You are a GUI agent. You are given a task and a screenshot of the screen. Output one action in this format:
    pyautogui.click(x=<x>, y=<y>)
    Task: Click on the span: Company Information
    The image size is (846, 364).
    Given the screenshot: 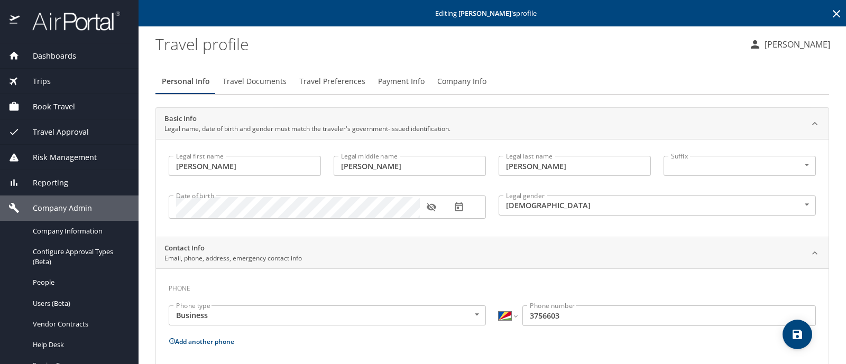 What is the action you would take?
    pyautogui.click(x=79, y=231)
    